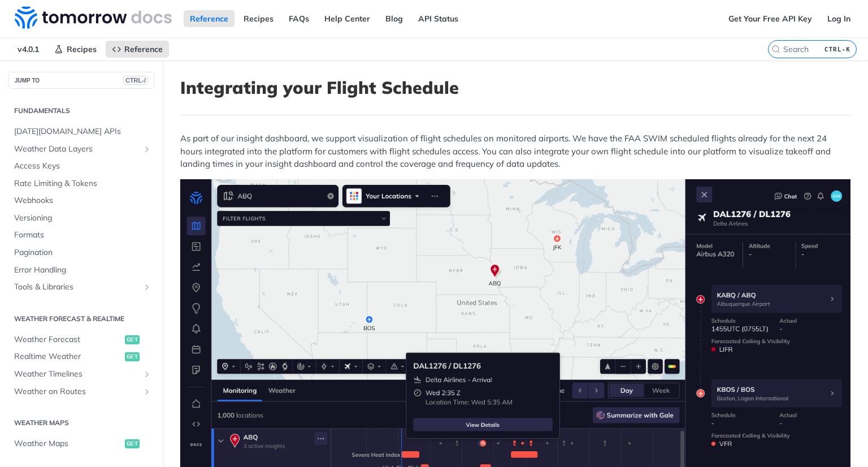 The image size is (868, 467). I want to click on h2: Fundamentals, so click(82, 111).